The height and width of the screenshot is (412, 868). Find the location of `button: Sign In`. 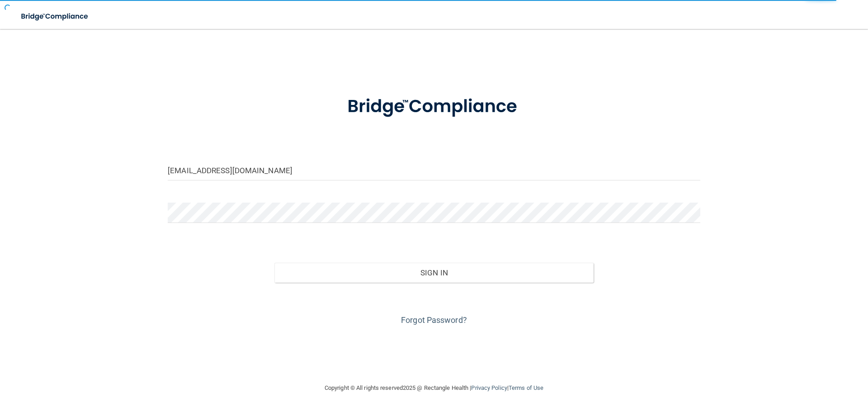

button: Sign In is located at coordinates (434, 272).